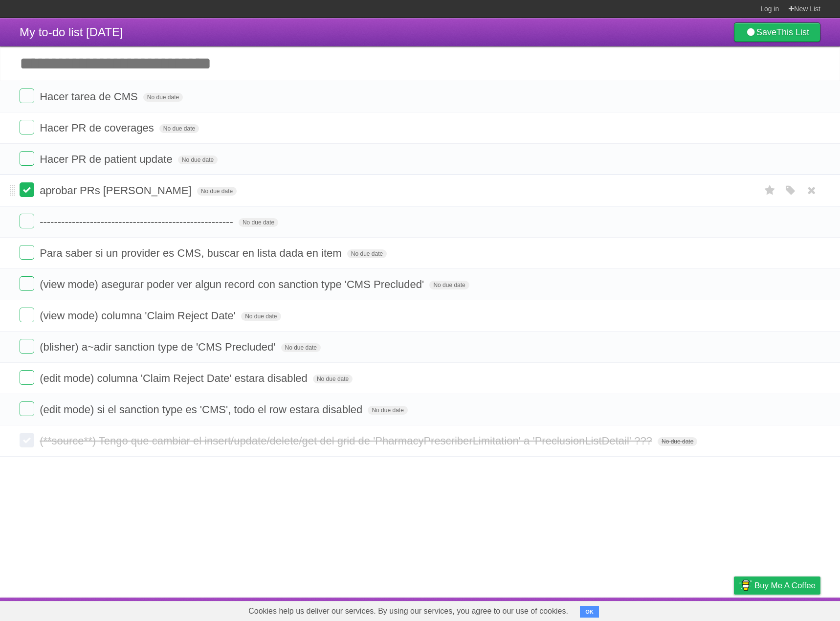  What do you see at coordinates (785, 586) in the screenshot?
I see `span: Buy me a coffee` at bounding box center [785, 586].